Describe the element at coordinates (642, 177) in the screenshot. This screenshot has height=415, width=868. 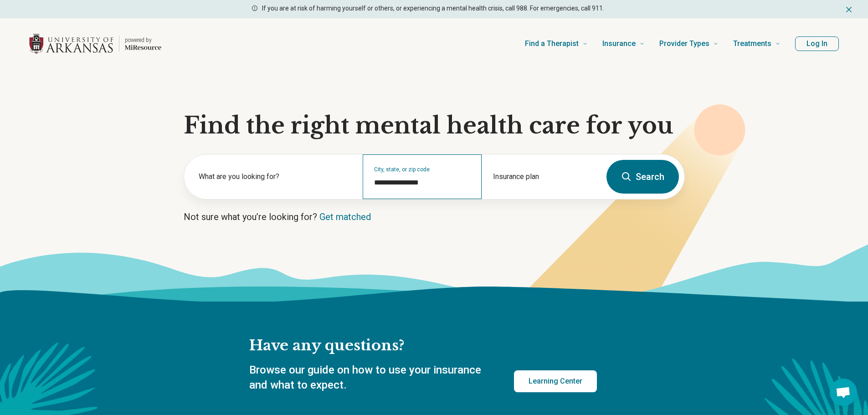
I see `button: Search` at that location.